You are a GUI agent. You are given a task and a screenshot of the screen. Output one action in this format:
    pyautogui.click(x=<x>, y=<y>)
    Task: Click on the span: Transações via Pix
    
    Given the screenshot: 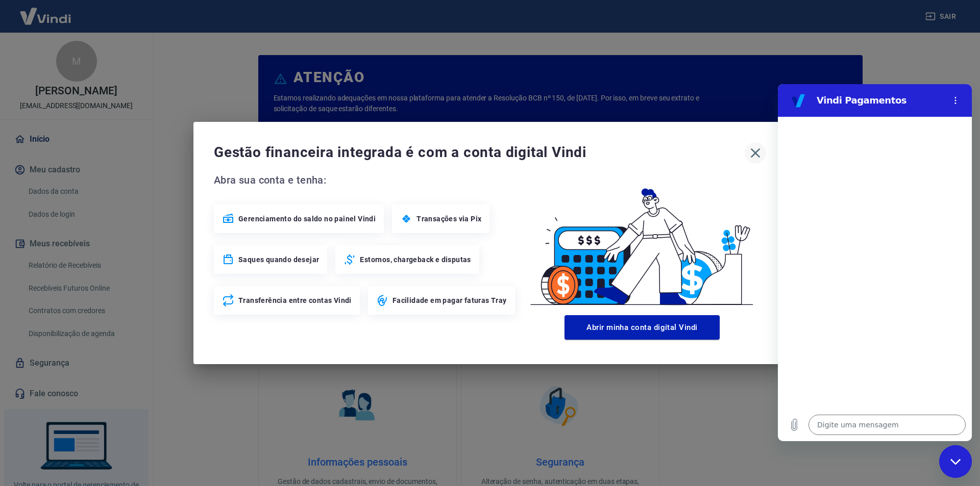 What is the action you would take?
    pyautogui.click(x=448, y=219)
    